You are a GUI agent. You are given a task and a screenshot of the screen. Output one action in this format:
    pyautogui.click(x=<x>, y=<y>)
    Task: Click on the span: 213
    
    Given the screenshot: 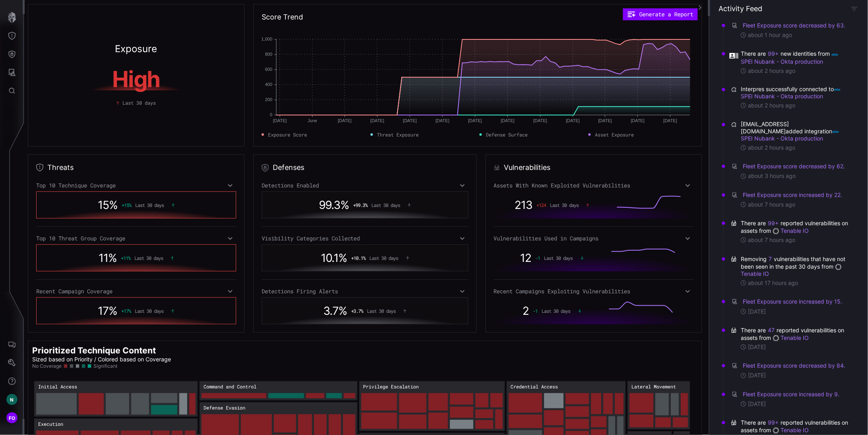 What is the action you would take?
    pyautogui.click(x=523, y=205)
    